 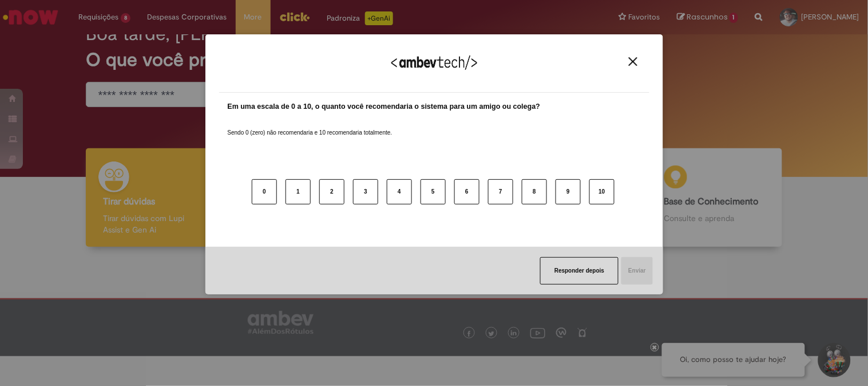 What do you see at coordinates (298, 192) in the screenshot?
I see `button: 1` at bounding box center [298, 192].